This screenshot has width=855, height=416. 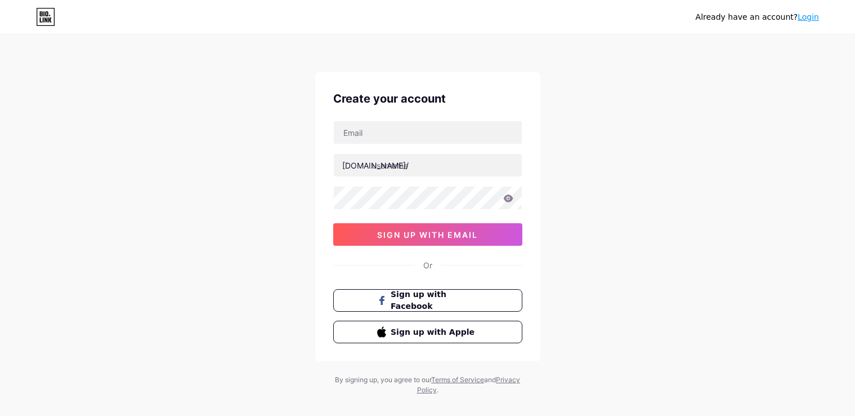 I want to click on span: Sign up with Facebook, so click(x=434, y=300).